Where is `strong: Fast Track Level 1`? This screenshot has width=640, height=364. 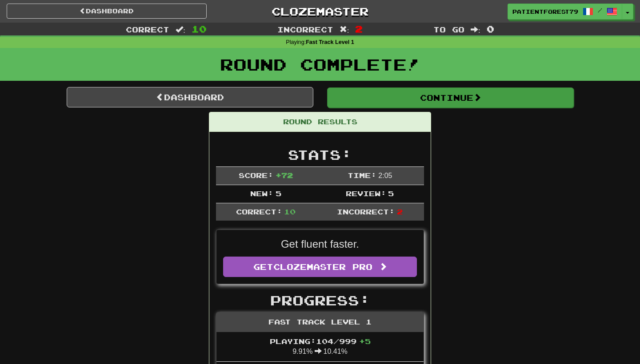
strong: Fast Track Level 1 is located at coordinates (330, 43).